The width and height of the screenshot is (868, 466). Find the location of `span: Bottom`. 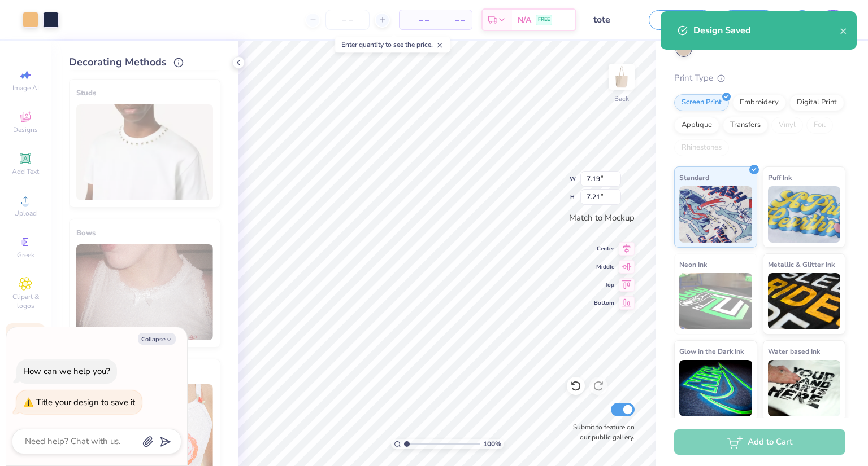

span: Bottom is located at coordinates (604, 303).